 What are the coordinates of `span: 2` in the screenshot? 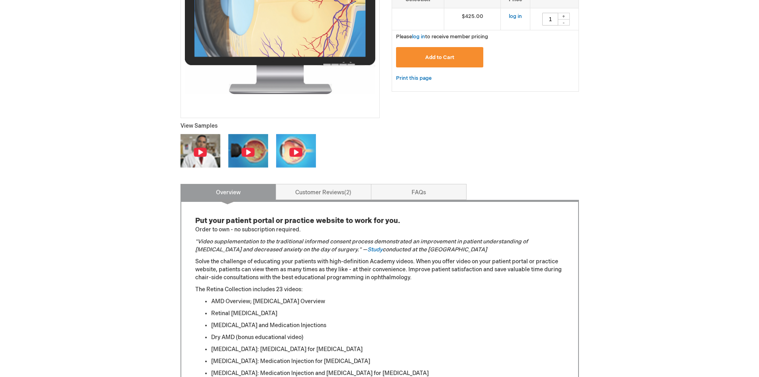 It's located at (348, 192).